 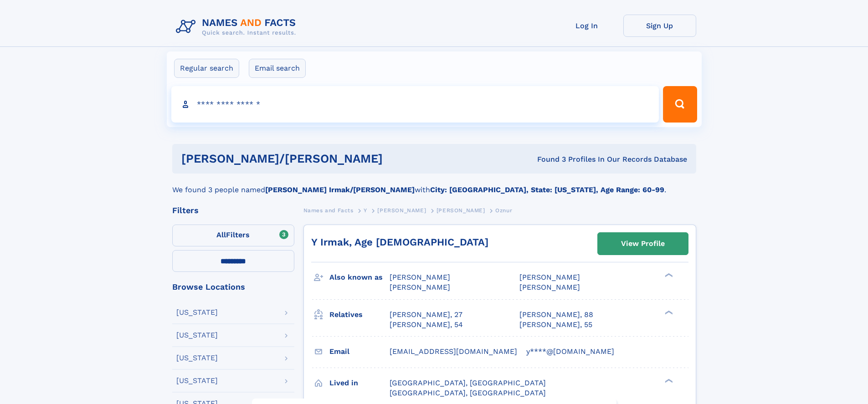 What do you see at coordinates (206, 69) in the screenshot?
I see `label: Regular search` at bounding box center [206, 69].